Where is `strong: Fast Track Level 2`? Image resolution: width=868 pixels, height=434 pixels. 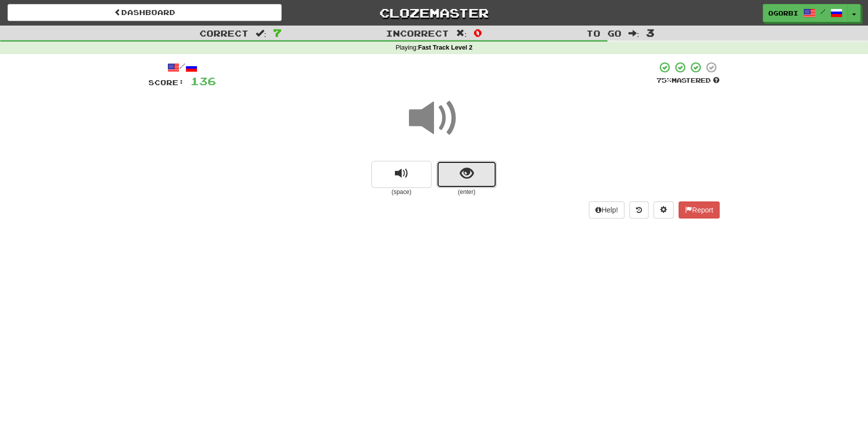
strong: Fast Track Level 2 is located at coordinates (445, 48).